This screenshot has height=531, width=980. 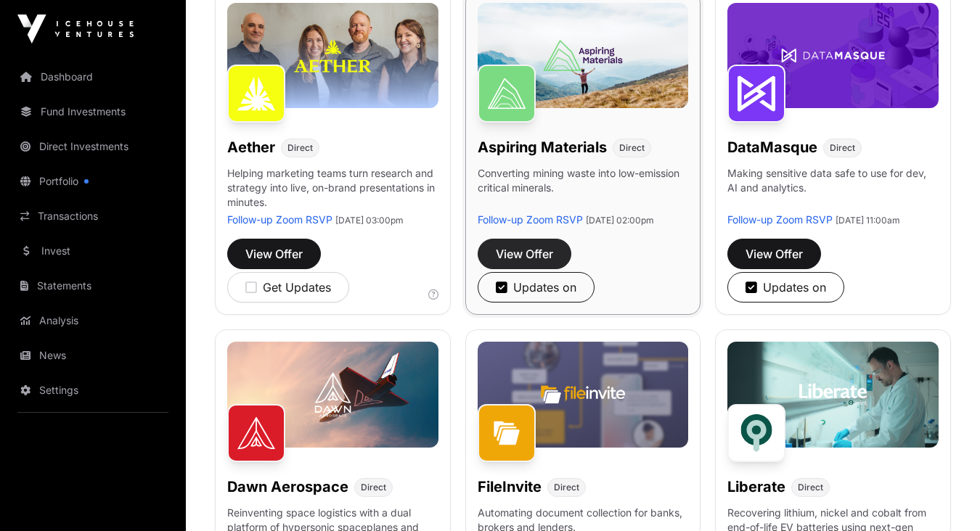 What do you see at coordinates (333, 55) in the screenshot?
I see `img: Aether-Banner.jpg` at bounding box center [333, 55].